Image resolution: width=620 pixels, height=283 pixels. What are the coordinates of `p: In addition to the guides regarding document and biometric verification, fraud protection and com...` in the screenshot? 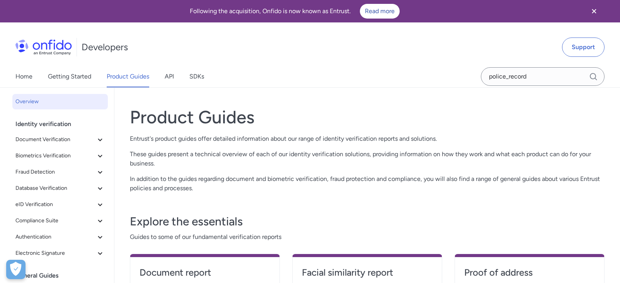 It's located at (367, 183).